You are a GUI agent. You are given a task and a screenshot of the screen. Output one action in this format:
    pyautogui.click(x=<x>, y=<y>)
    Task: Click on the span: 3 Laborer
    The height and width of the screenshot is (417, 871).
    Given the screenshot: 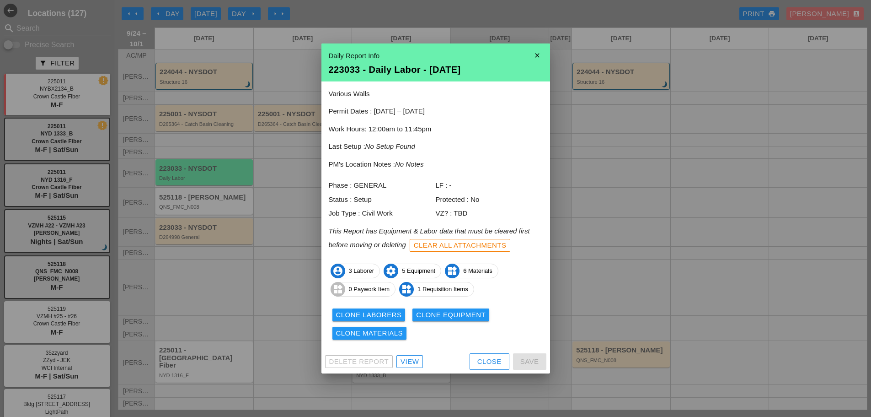 What is the action you would take?
    pyautogui.click(x=355, y=271)
    